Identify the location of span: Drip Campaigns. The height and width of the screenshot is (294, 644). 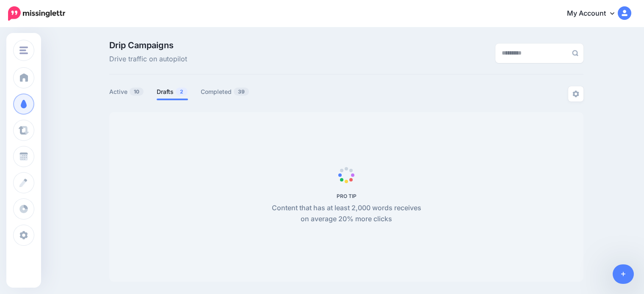
(148, 45).